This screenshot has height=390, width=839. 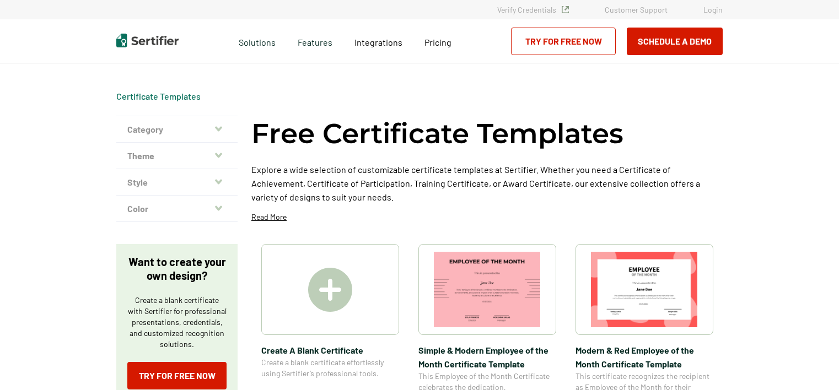 What do you see at coordinates (177, 269) in the screenshot?
I see `p: Want to create your own design?` at bounding box center [177, 269].